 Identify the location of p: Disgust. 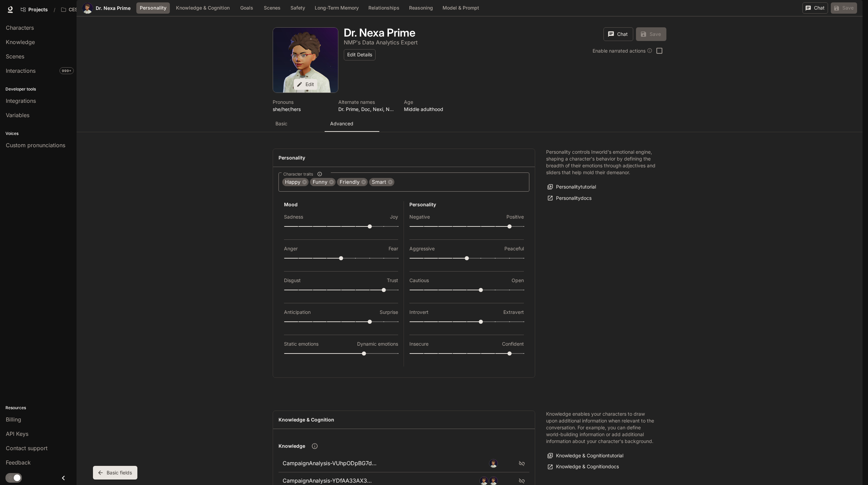
(292, 281).